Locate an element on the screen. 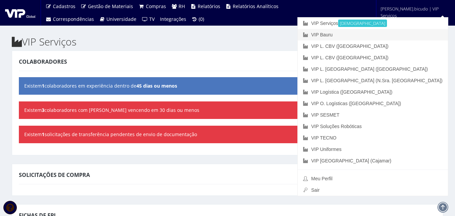  a: TV is located at coordinates (148, 19).